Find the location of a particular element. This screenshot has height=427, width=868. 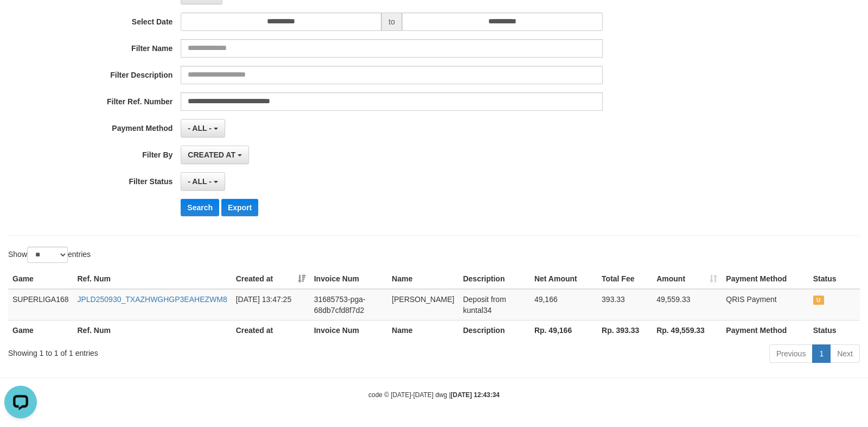

select: Showentries is located at coordinates (47, 254).